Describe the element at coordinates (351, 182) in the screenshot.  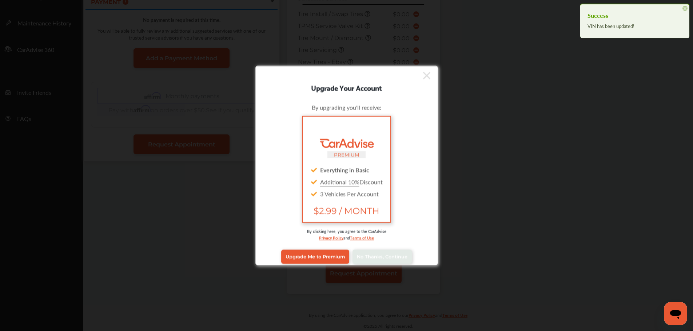
I see `span: Discount` at that location.